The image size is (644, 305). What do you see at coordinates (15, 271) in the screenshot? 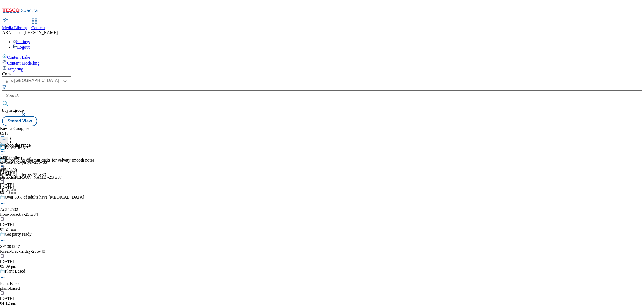
I see `div: Plant Based` at bounding box center [15, 271].